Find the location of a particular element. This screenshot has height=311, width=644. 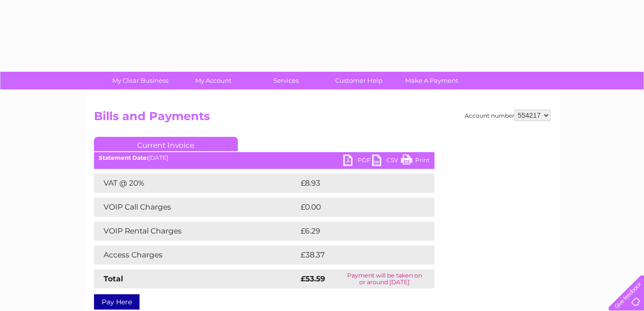

a: Pay Here is located at coordinates (116, 302).